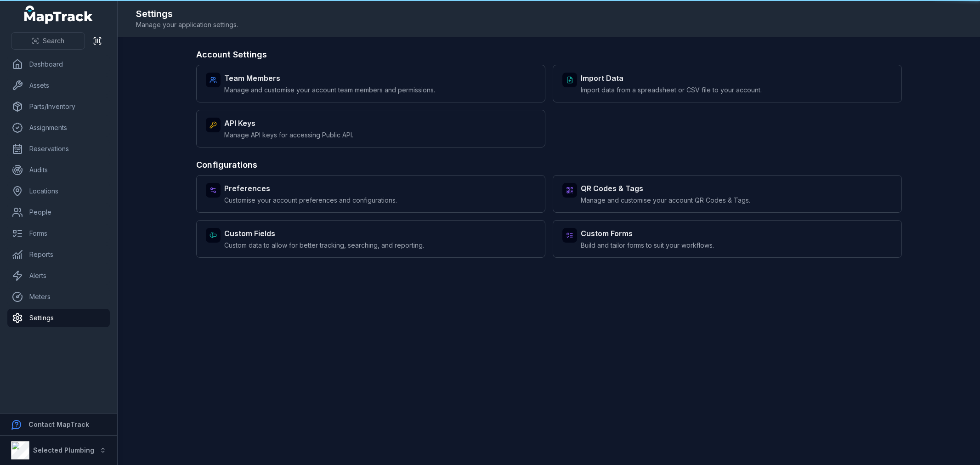  I want to click on a: Alerts, so click(58, 276).